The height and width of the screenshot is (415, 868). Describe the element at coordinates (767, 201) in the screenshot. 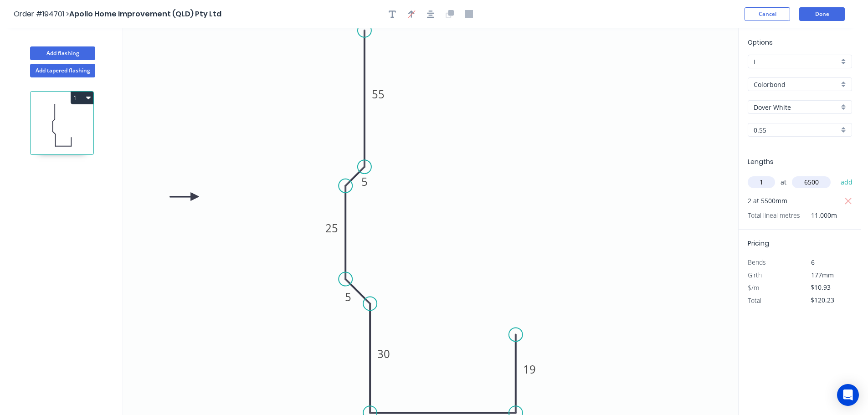

I see `span: 2 at 5500mm` at that location.